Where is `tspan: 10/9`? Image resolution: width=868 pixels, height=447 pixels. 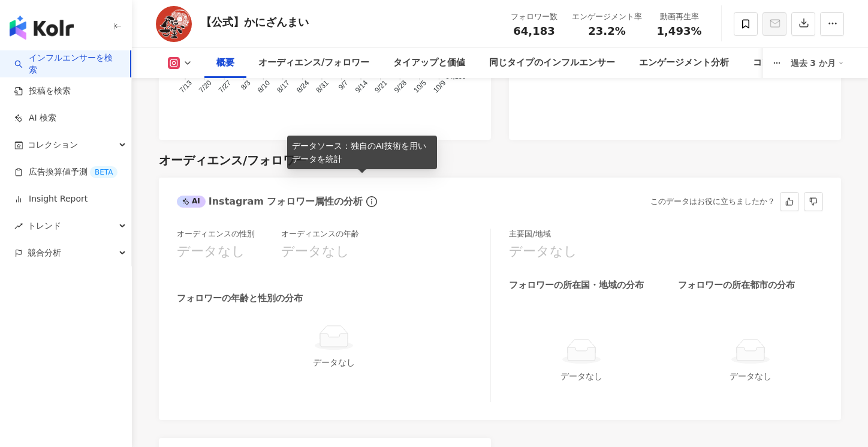
tspan: 10/9 is located at coordinates (439, 87).